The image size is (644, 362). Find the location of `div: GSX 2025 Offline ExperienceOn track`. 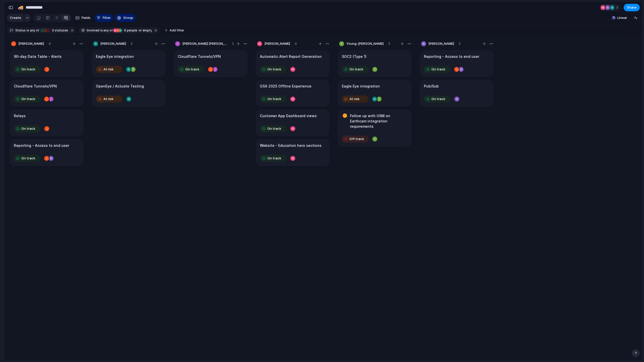

div: GSX 2025 Offline ExperienceOn track is located at coordinates (293, 94).